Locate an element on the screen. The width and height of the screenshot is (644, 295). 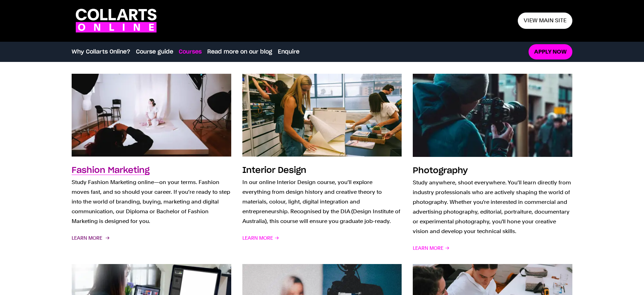
a: View main site is located at coordinates (546, 21).